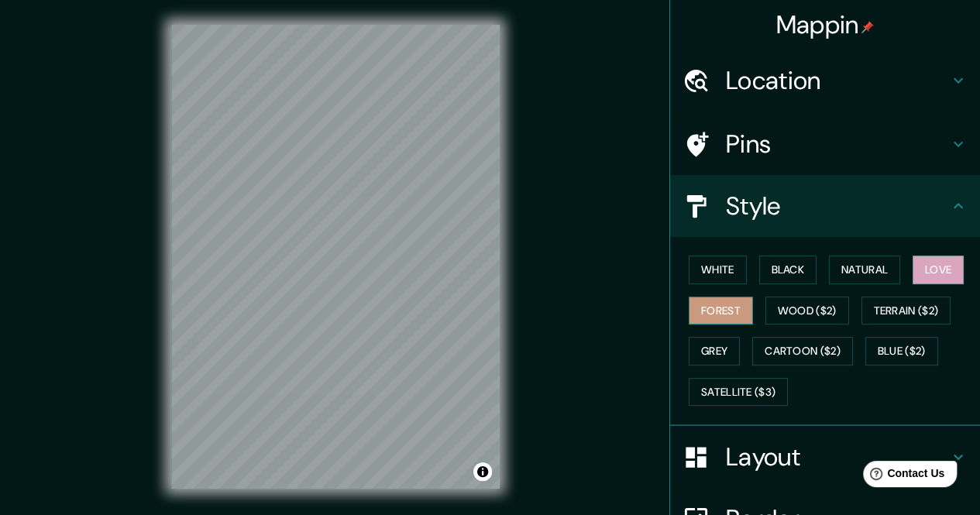 This screenshot has height=515, width=980. I want to click on h4: Layout, so click(838, 458).